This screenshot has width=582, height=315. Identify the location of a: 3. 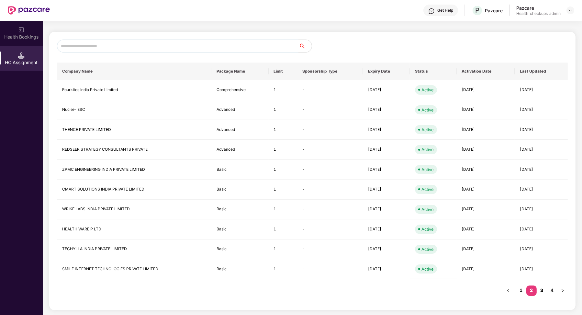
(542, 290).